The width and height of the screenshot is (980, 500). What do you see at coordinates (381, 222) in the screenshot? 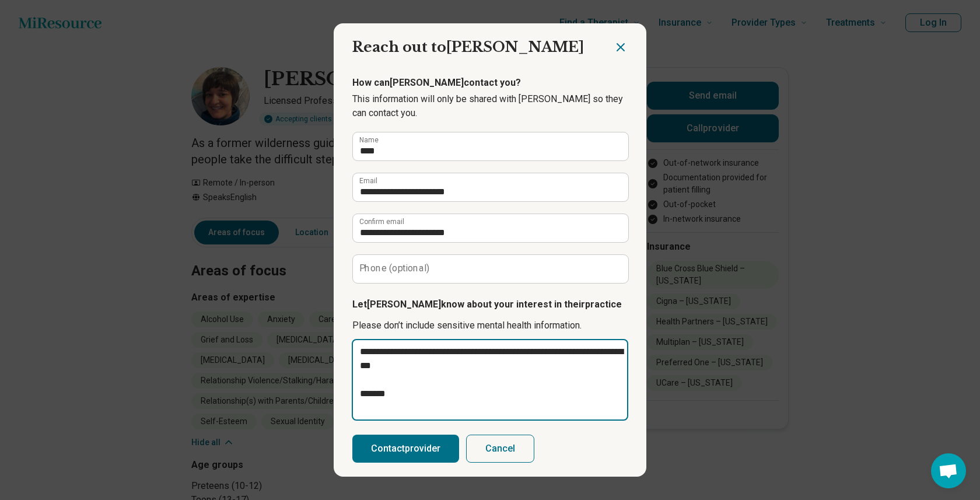
I see `label: Confirm email` at bounding box center [381, 222].